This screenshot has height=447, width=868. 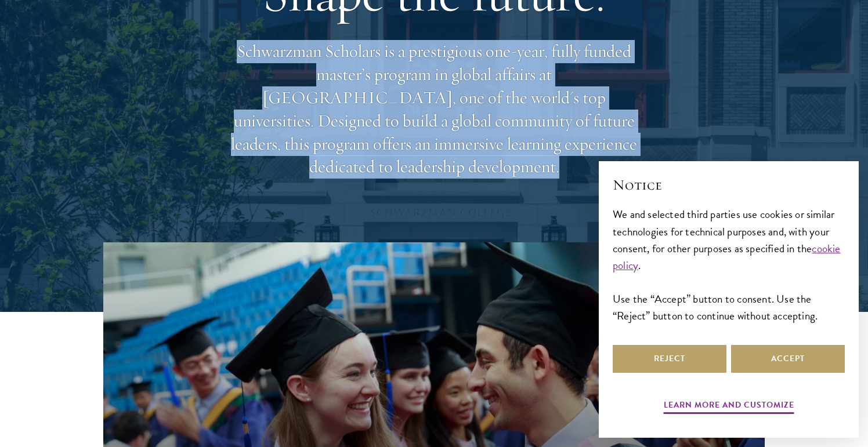 What do you see at coordinates (788, 359) in the screenshot?
I see `button: Accept` at bounding box center [788, 359].